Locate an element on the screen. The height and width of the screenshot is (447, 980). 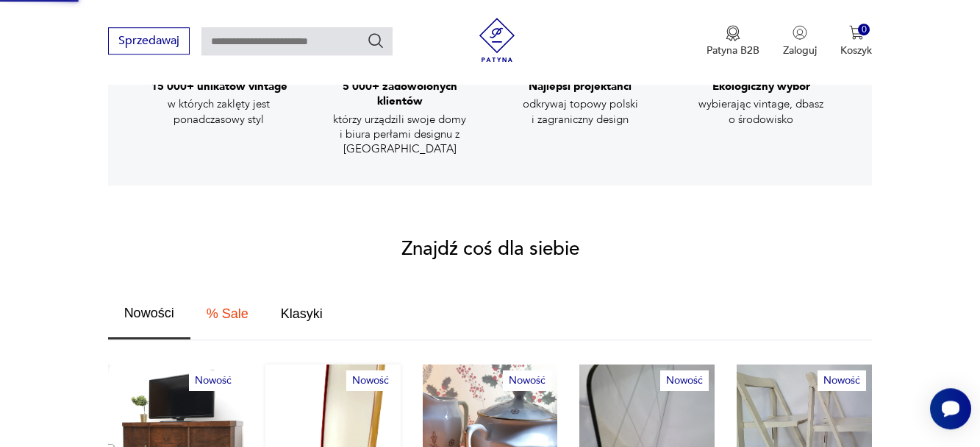
h3: Najlepsi projektanci is located at coordinates (580, 86).